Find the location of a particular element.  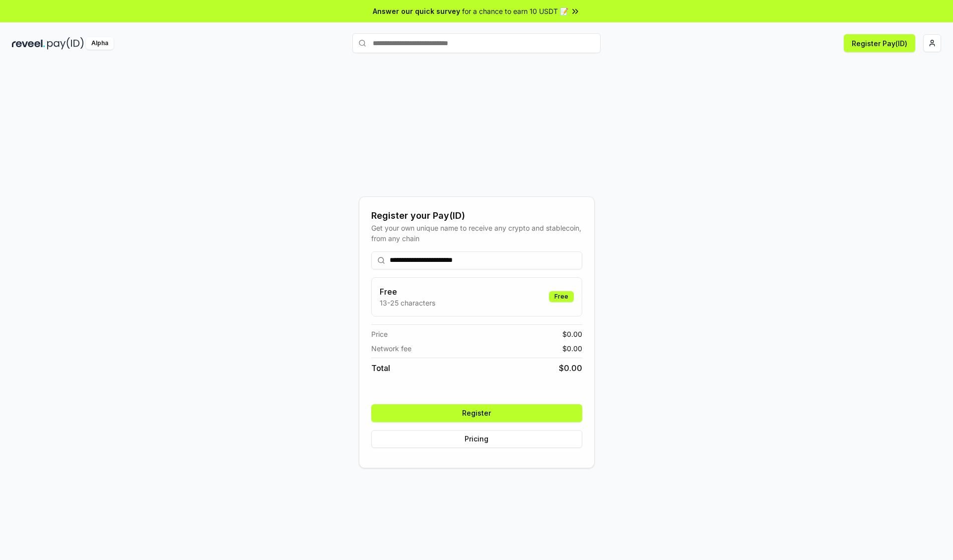

div: Get your own unique name to receive any crypto and stablecoin, from any chain is located at coordinates (476, 233).